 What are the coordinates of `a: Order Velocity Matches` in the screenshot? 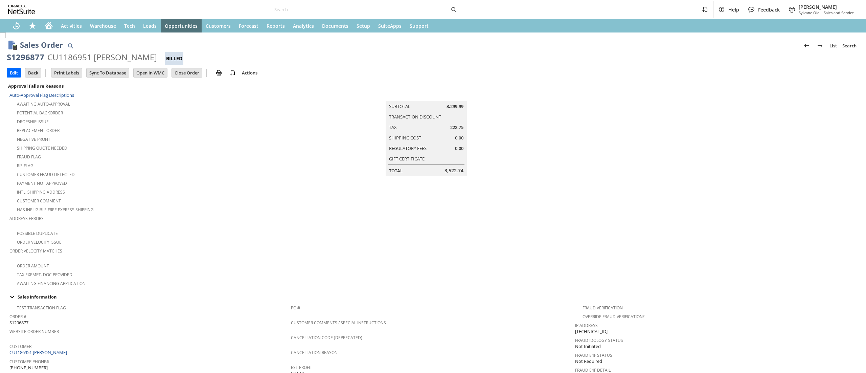 It's located at (36, 251).